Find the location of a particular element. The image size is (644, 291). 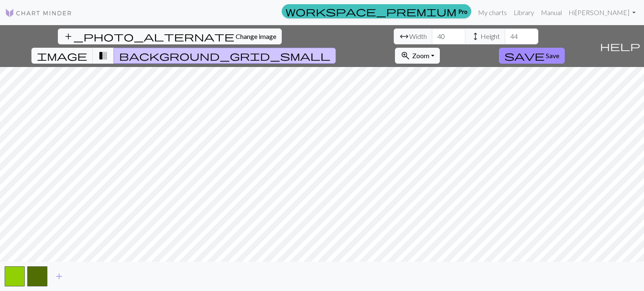

span: Change image is located at coordinates (256, 36).